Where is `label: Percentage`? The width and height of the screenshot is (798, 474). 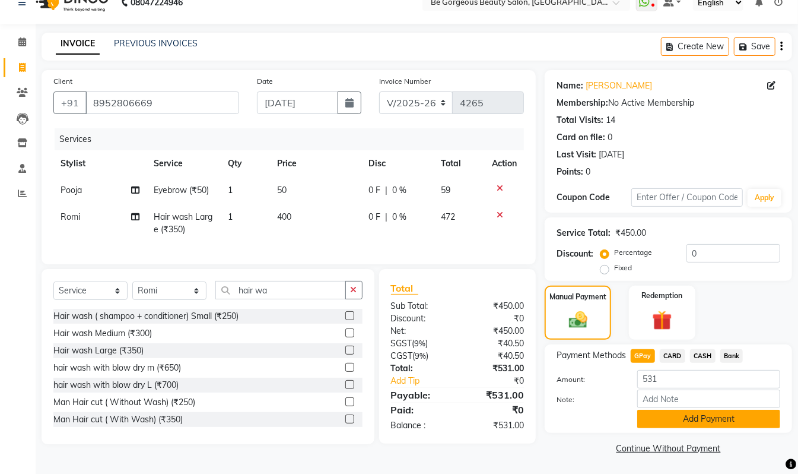
label: Percentage is located at coordinates (633, 252).